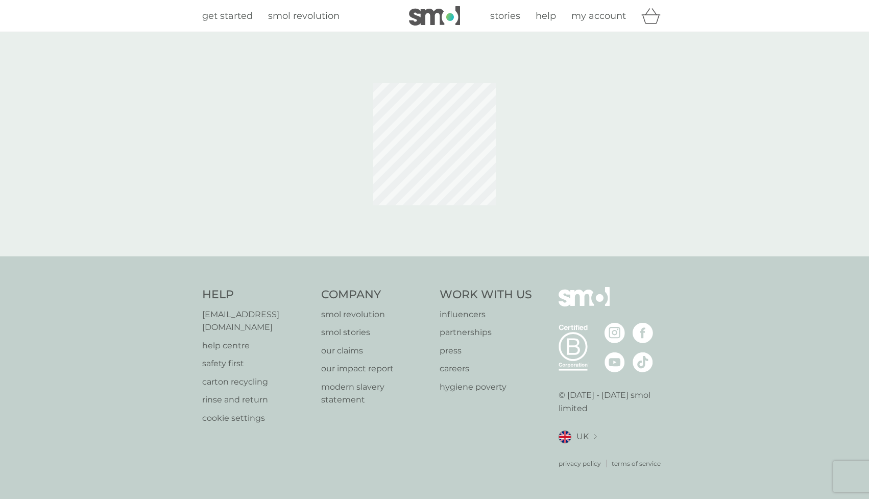 Image resolution: width=869 pixels, height=499 pixels. What do you see at coordinates (486, 295) in the screenshot?
I see `h4: Work With Us` at bounding box center [486, 295].